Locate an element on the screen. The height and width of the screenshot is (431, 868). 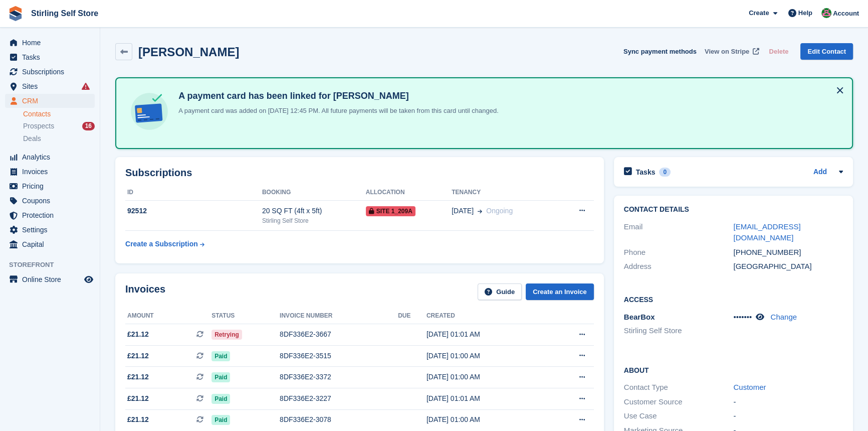
span: Account is located at coordinates (846, 14).